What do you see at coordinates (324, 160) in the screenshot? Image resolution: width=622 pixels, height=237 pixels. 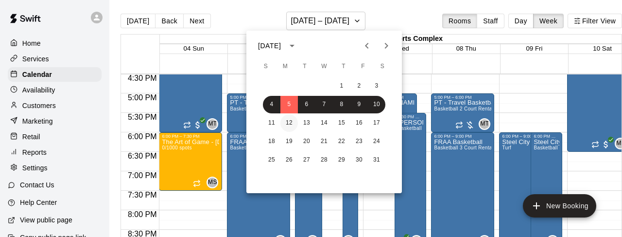 I see `button: 28` at bounding box center [324, 160].